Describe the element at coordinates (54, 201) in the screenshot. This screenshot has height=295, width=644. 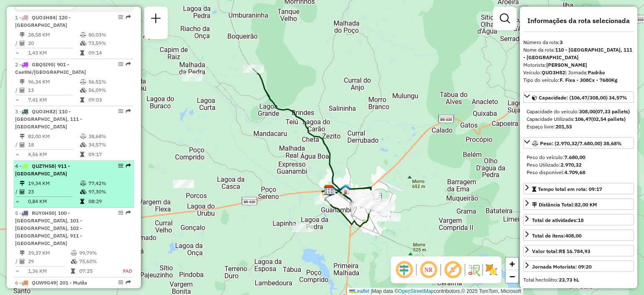
I see `td: 0,84 KM` at that location.